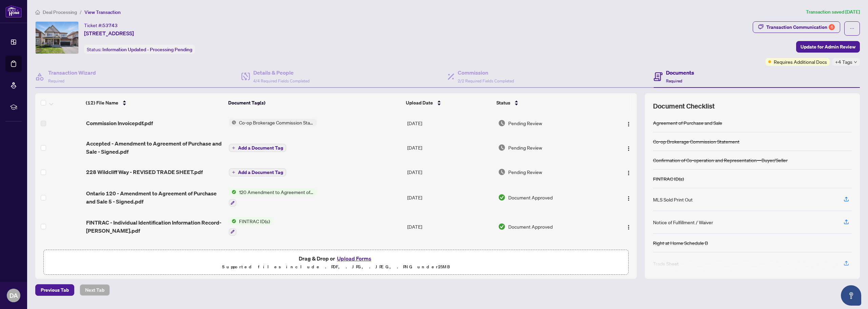  What do you see at coordinates (154, 197) in the screenshot?
I see `span: Ontario 120 - Amendment to Agreement of Purchase and Sale 5 - Signed.pdf` at bounding box center [154, 197].